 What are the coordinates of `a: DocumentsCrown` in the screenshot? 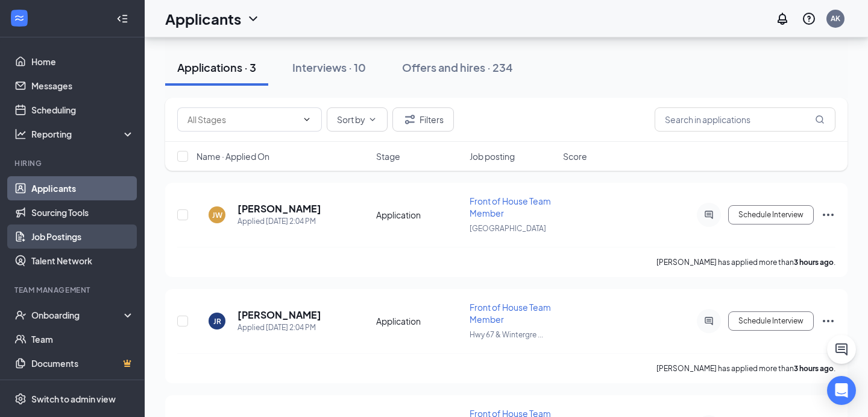 It's located at (83, 363).